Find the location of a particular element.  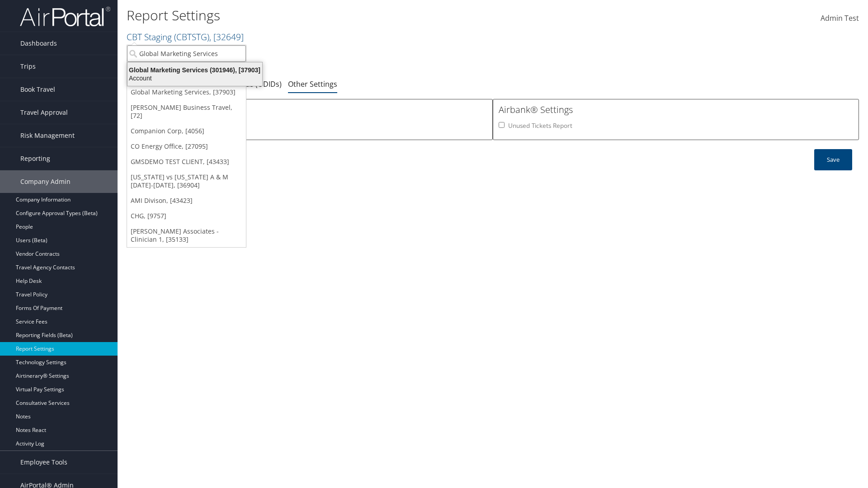

a: Global Marketing Services, [37903] is located at coordinates (187, 92).